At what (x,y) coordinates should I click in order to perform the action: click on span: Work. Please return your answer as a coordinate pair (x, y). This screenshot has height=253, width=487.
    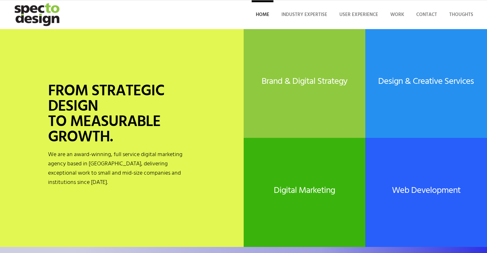
    Looking at the image, I should click on (397, 15).